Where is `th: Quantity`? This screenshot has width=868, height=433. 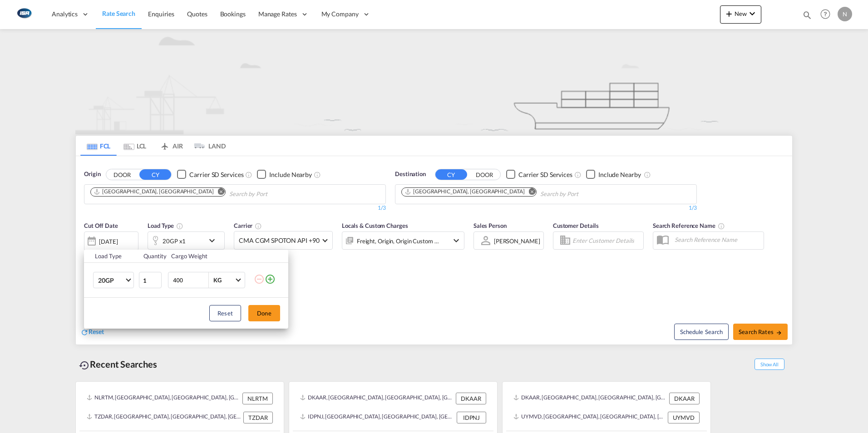
th: Quantity is located at coordinates (152, 256).